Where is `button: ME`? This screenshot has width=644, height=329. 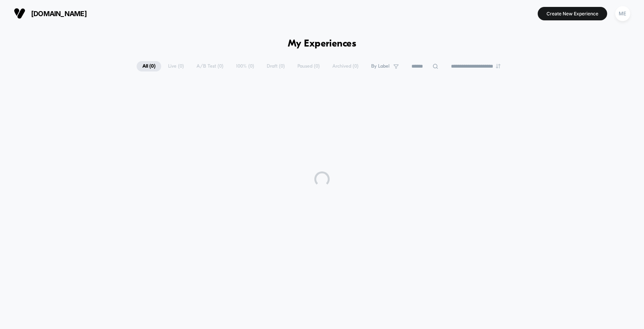 button: ME is located at coordinates (622, 13).